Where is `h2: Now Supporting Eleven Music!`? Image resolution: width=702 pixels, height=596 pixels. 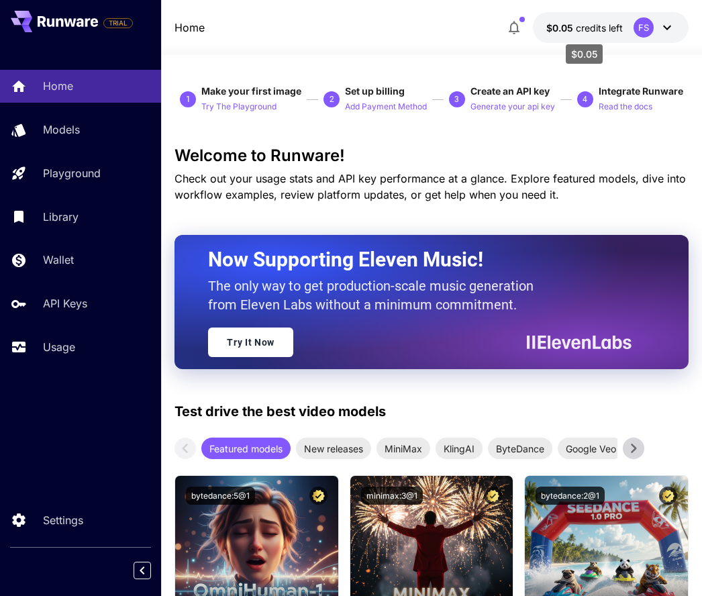
h2: Now Supporting Eleven Music! is located at coordinates (415, 260).